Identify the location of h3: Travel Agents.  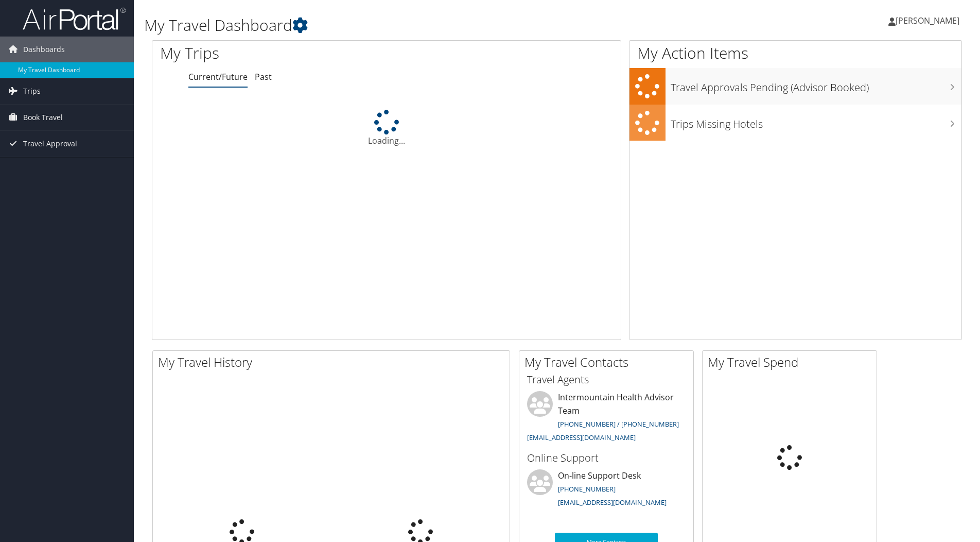
(606, 379).